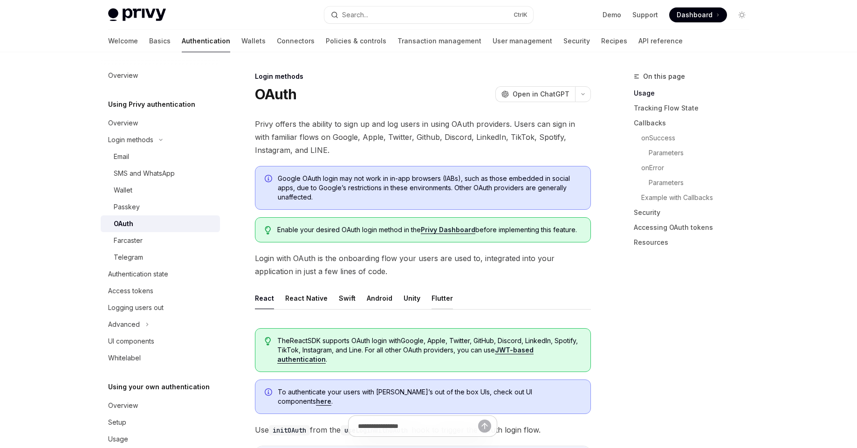 This screenshot has width=857, height=448. Describe the element at coordinates (695, 242) in the screenshot. I see `a: Resources` at that location.